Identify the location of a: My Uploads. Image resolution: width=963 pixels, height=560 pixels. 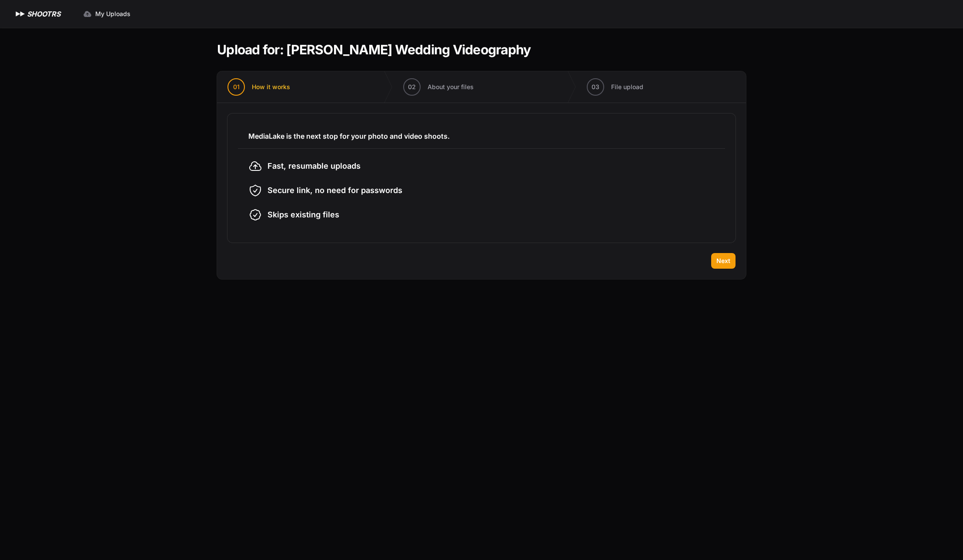
(106, 14).